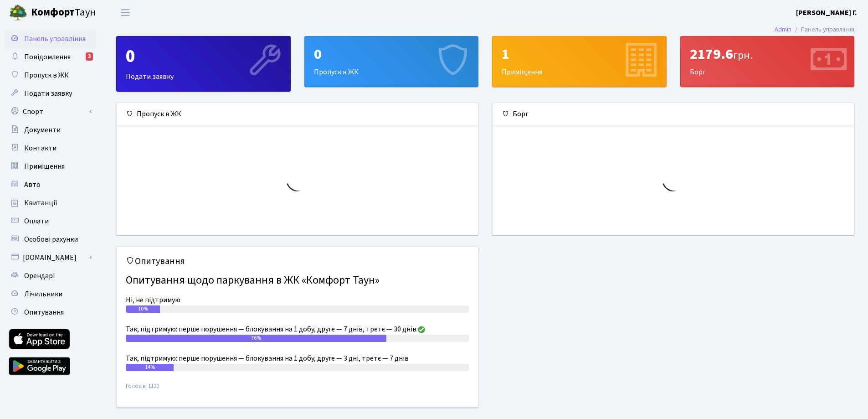 The width and height of the screenshot is (868, 419). I want to click on a: 1Приміщення, so click(579, 62).